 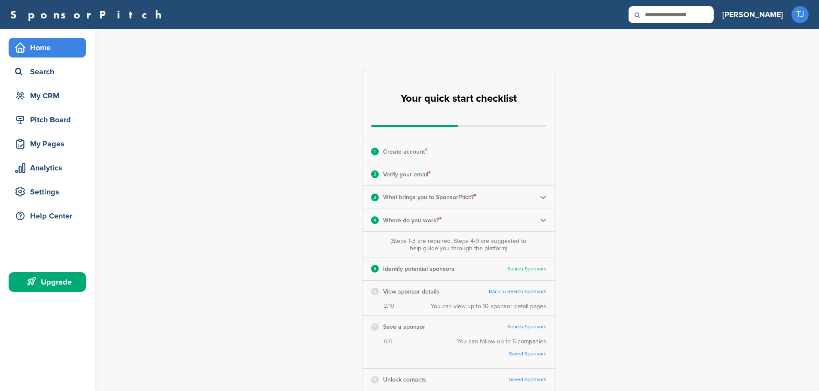 What do you see at coordinates (407, 174) in the screenshot?
I see `p: Verify your email` at bounding box center [407, 174].